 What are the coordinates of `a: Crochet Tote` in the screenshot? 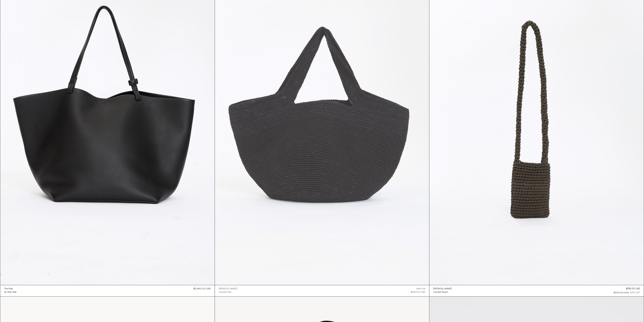 It's located at (228, 292).